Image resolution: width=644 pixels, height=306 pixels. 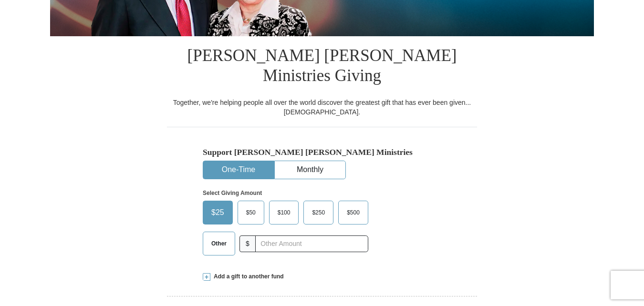 What do you see at coordinates (311, 243) in the screenshot?
I see `input: Other Amount` at bounding box center [311, 243].